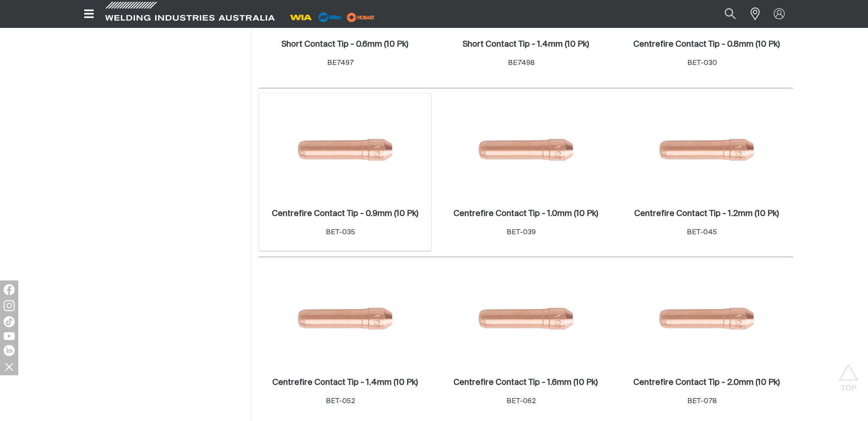 This screenshot has height=421, width=868. Describe the element at coordinates (340, 232) in the screenshot. I see `span: BET-035` at that location.